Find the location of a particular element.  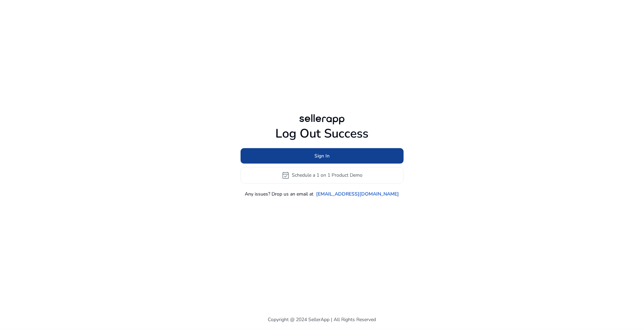

h1: Log Out Success is located at coordinates (322, 133).